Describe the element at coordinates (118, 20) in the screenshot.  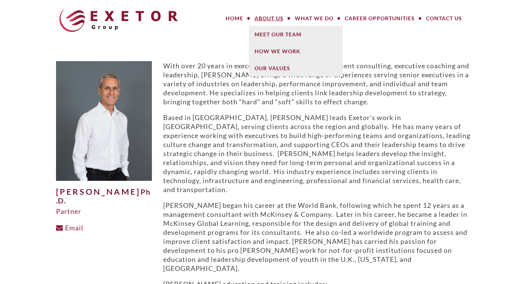
I see `img: The Exetor Group` at that location.